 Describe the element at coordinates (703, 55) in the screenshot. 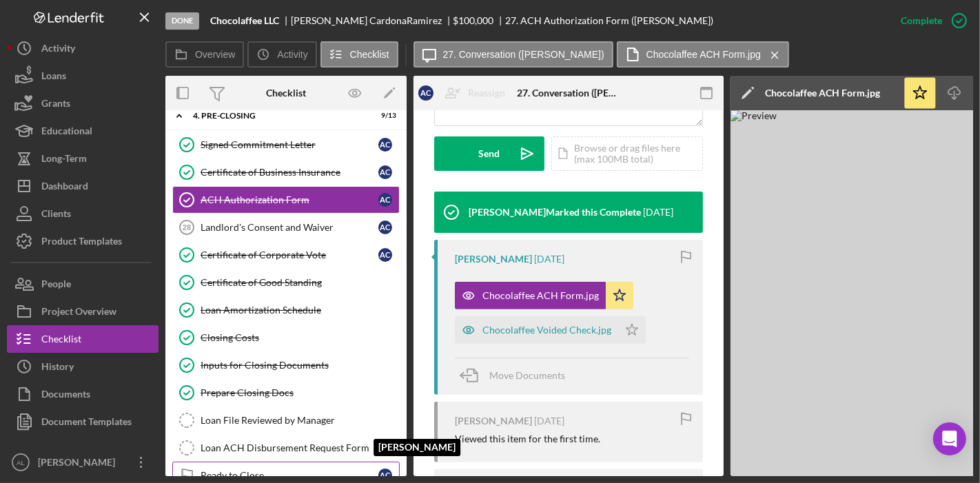

I see `label: Chocolaffee ACH Form.jpg` at that location.